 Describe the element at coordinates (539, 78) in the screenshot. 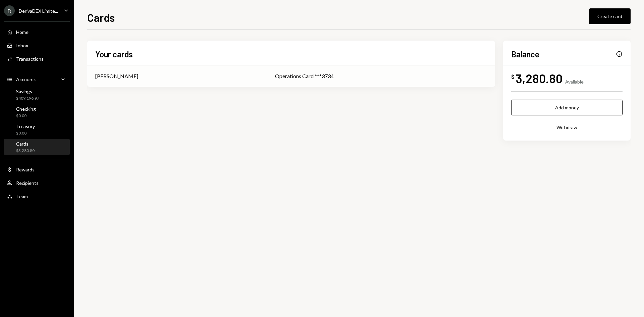

I see `div: 3,280.80` at that location.